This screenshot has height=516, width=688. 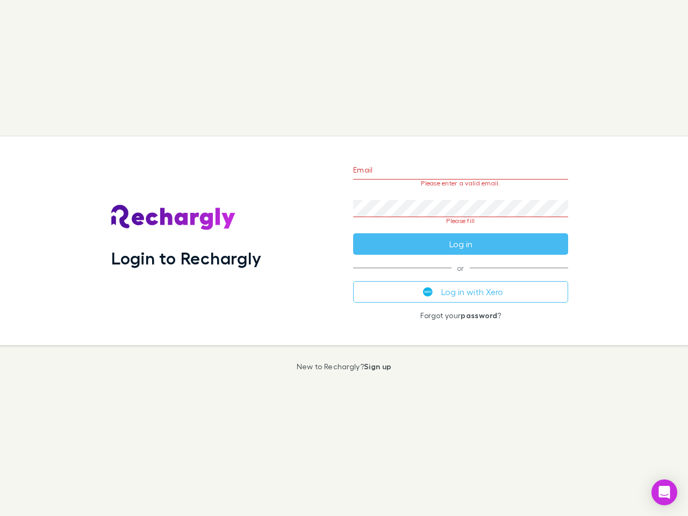 I want to click on img: Rechargly's Logo, so click(x=174, y=218).